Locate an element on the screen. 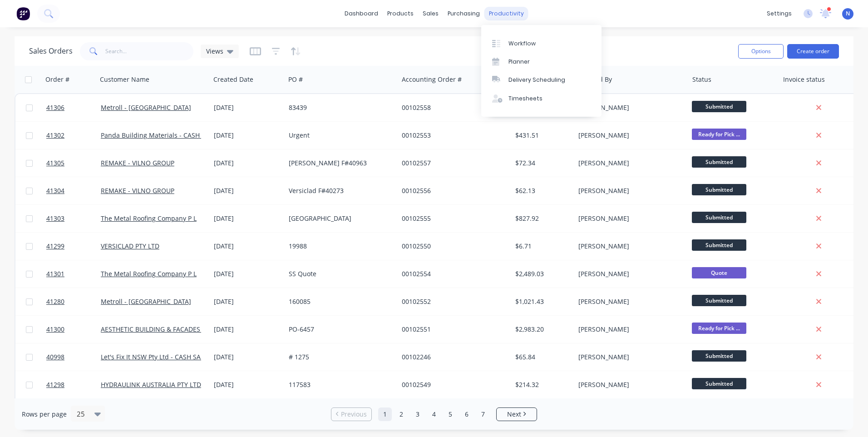 Image resolution: width=868 pixels, height=437 pixels. a: 41299 is located at coordinates (73, 246).